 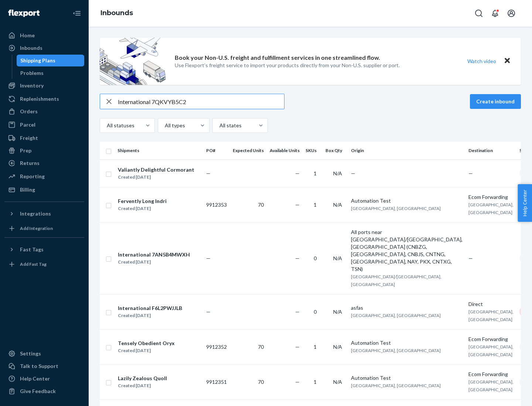 I want to click on div: Help Center, so click(x=35, y=379).